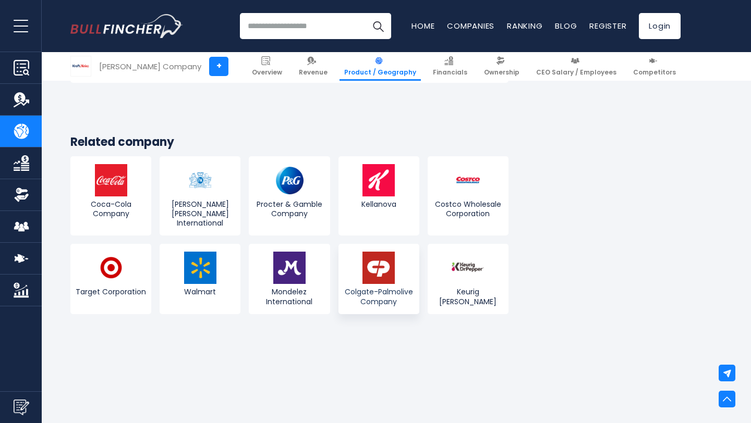 Image resolution: width=751 pixels, height=423 pixels. What do you see at coordinates (524, 26) in the screenshot?
I see `a: Ranking` at bounding box center [524, 26].